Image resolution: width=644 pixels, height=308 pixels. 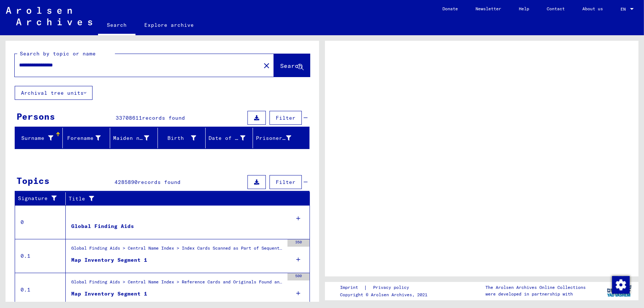 I want to click on button: Clear, so click(x=267, y=65).